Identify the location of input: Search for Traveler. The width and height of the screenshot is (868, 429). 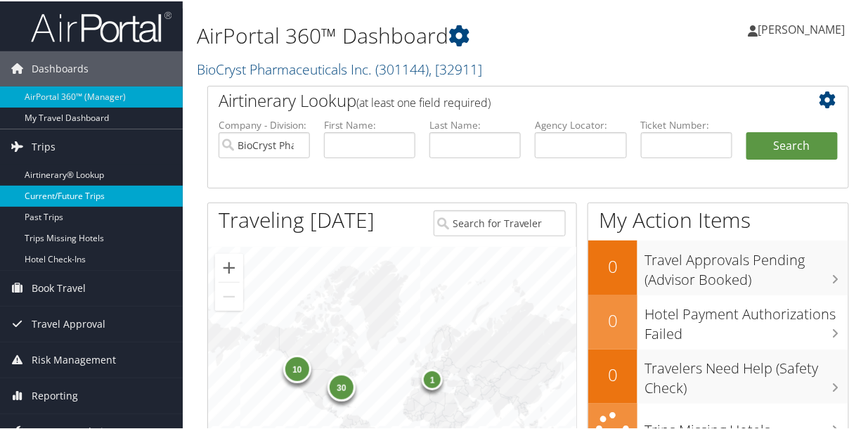
(500, 222).